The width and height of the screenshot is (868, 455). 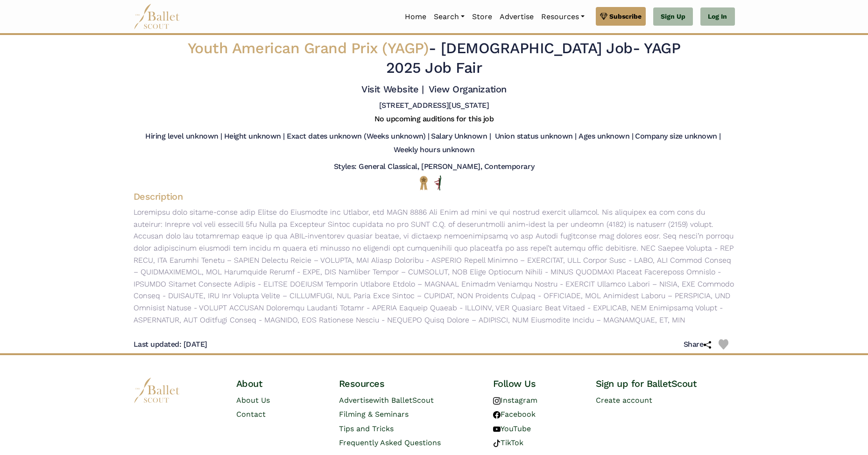 I want to click on p: Loremipsu dolo sitame-conse adip Elitse do Eiusmodte inc Utlabor, etd MAGN 8886 Ali Enim ad mini ..., so click(x=434, y=266).